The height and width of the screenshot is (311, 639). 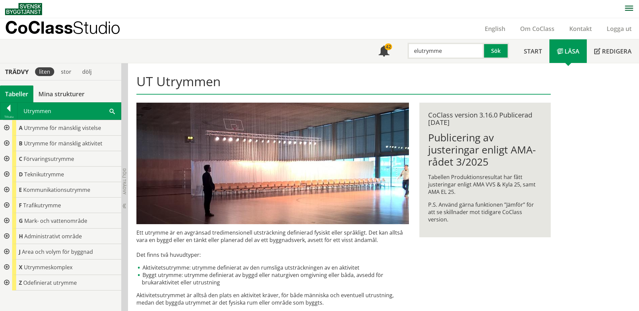 I want to click on div: Utrymmen, so click(x=69, y=111).